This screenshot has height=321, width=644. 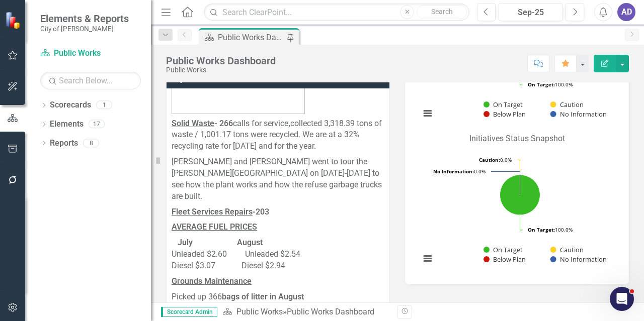 What do you see at coordinates (489, 160) in the screenshot?
I see `tspan: Caution:` at bounding box center [489, 160].